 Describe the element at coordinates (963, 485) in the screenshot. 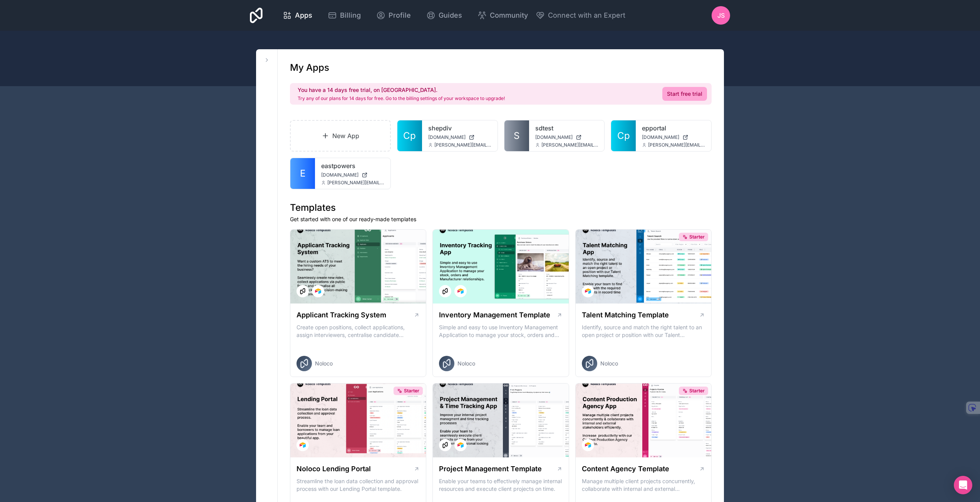

I see `div: Open Intercom Messenger` at that location.